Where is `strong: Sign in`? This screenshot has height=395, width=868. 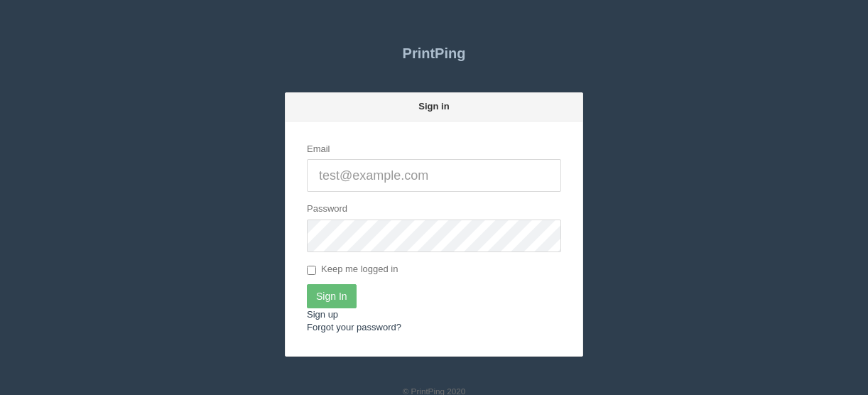
strong: Sign in is located at coordinates (434, 106).